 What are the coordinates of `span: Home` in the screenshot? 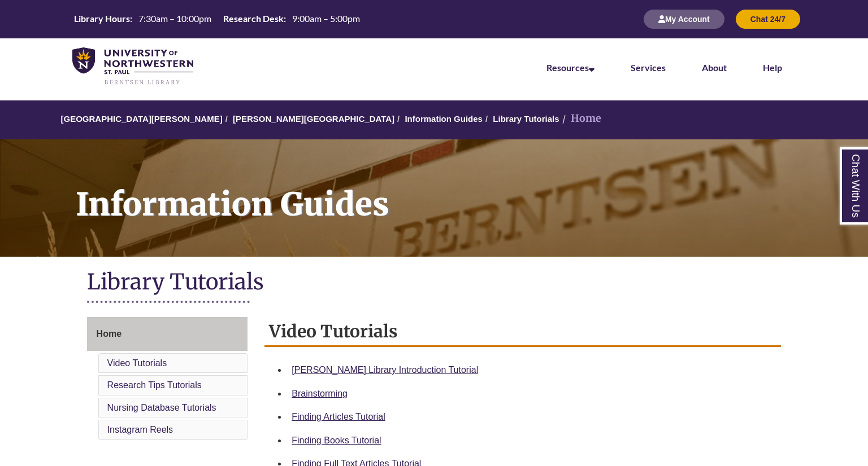 It's located at (109, 334).